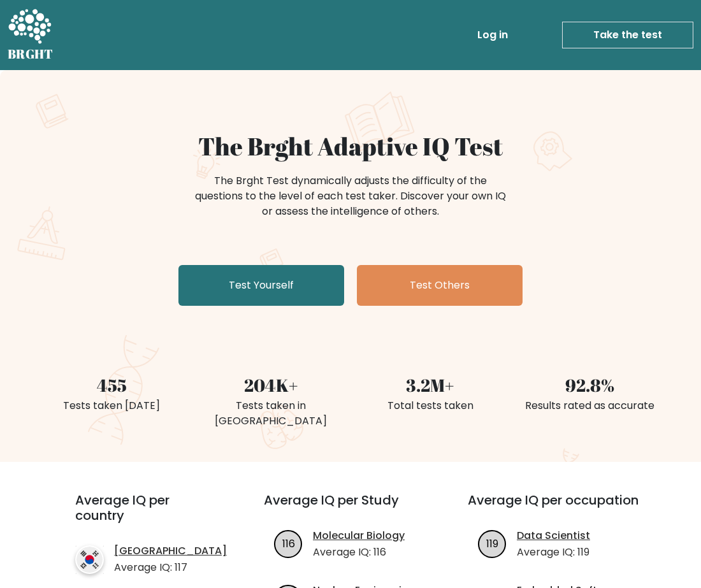  I want to click on a: Molecular Biology, so click(359, 535).